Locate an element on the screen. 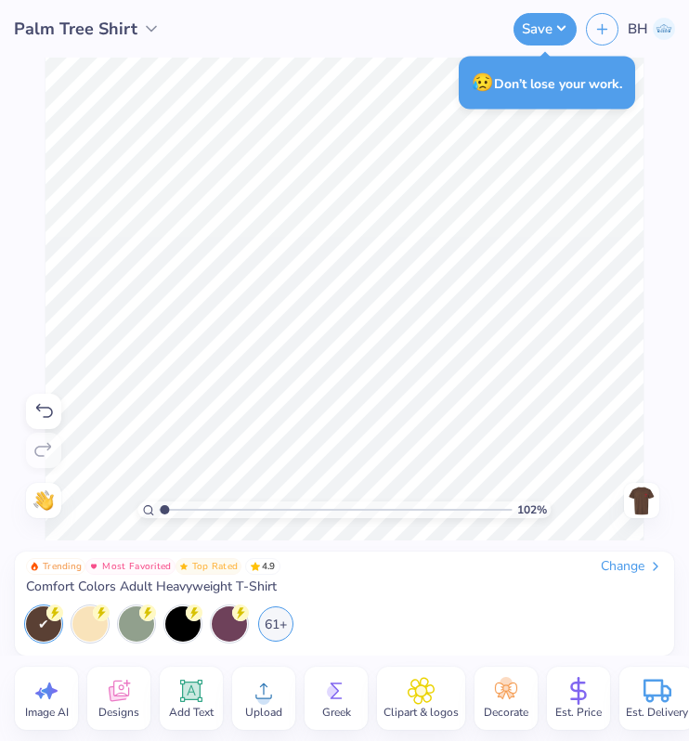 The width and height of the screenshot is (689, 741). img: Front is located at coordinates (641, 500).